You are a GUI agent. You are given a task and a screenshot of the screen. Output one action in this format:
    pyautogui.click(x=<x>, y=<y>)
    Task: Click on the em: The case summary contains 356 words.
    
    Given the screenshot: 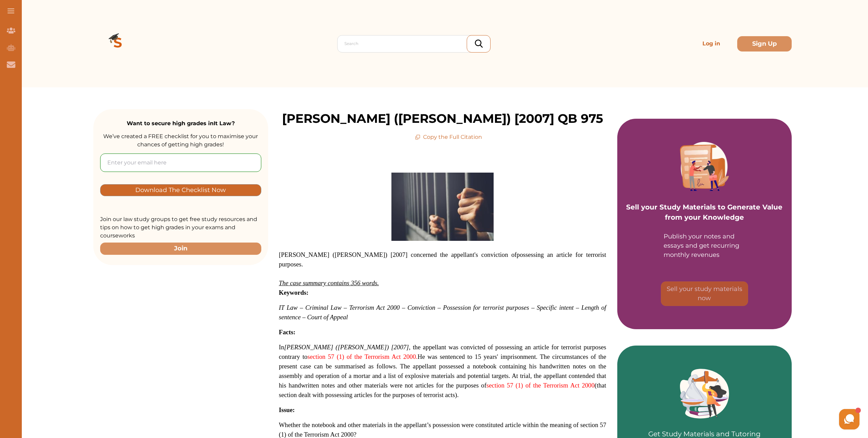 What is the action you would take?
    pyautogui.click(x=329, y=283)
    